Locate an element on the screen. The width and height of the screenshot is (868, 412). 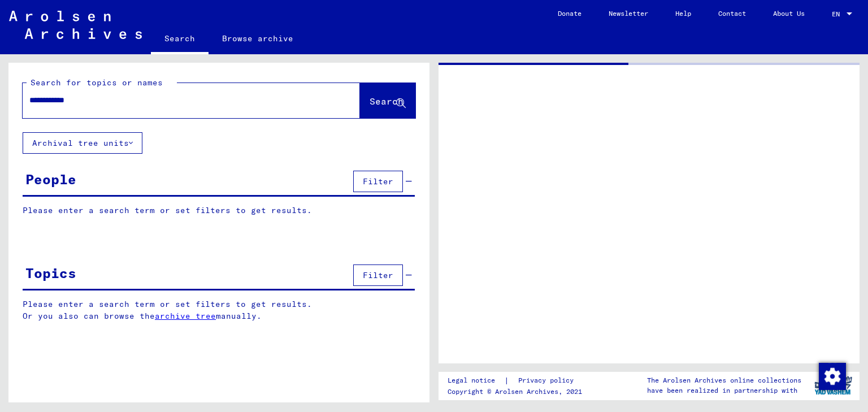
a: Search is located at coordinates (180, 40).